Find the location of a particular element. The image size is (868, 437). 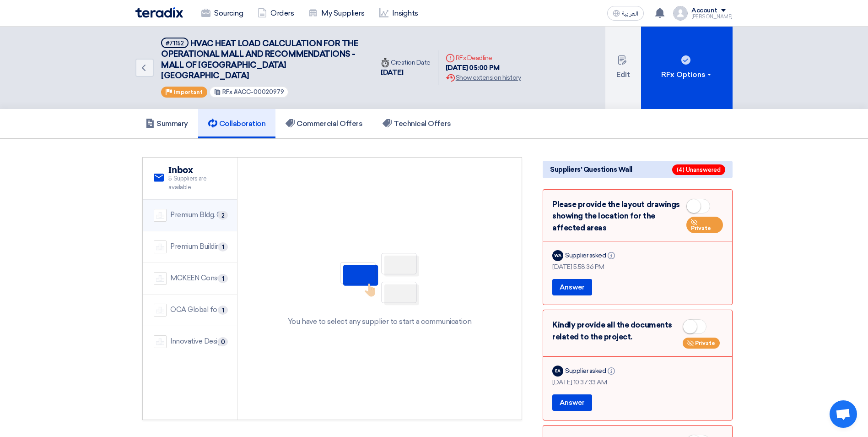

div: Innovative Design & Engineering Consultancy is located at coordinates (198, 341).